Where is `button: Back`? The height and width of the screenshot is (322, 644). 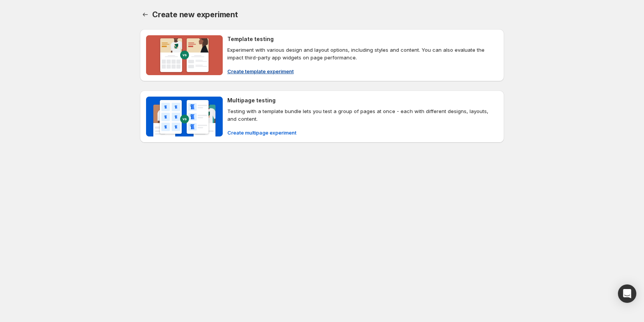
button: Back is located at coordinates (146, 14).